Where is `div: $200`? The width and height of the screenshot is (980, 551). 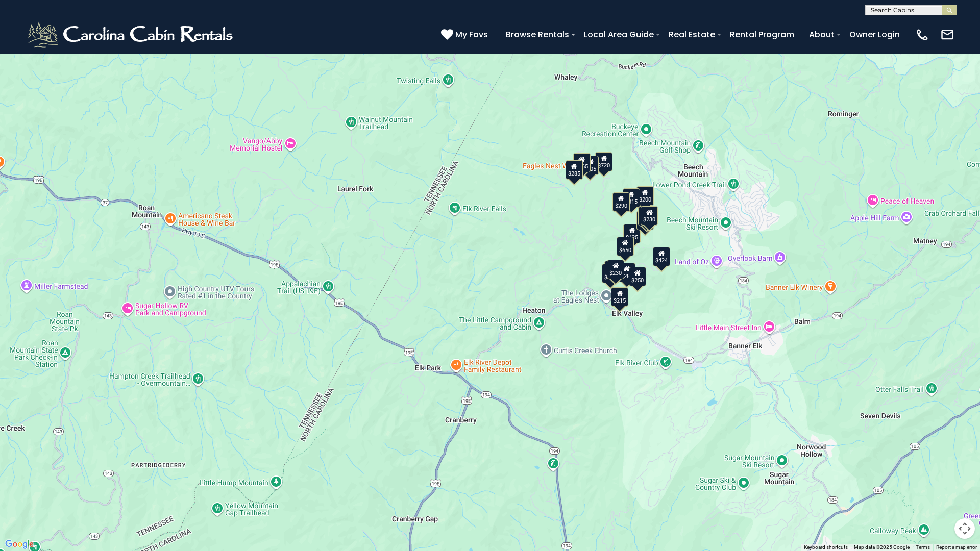
div: $200 is located at coordinates (645, 196).